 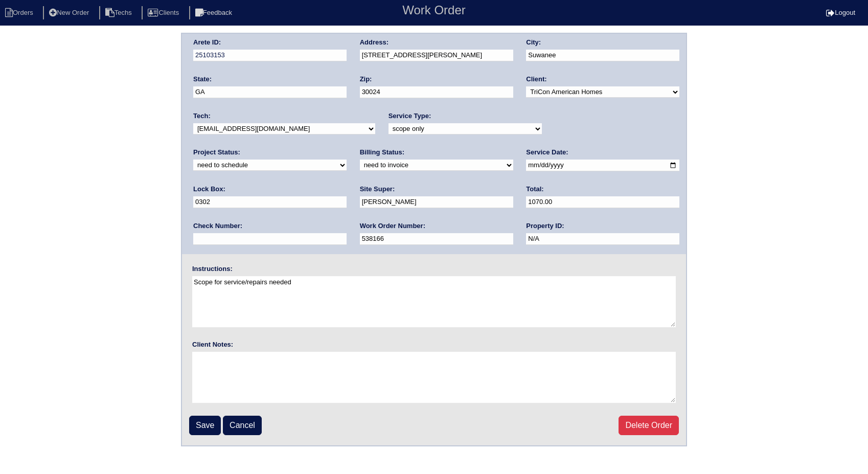 What do you see at coordinates (209, 189) in the screenshot?
I see `label: Lock Box:` at bounding box center [209, 189].